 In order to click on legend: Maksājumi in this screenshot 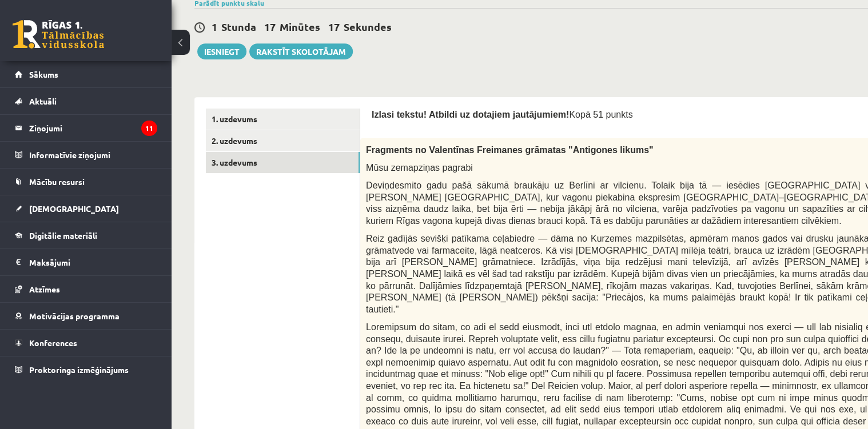, I will do `click(93, 262)`.